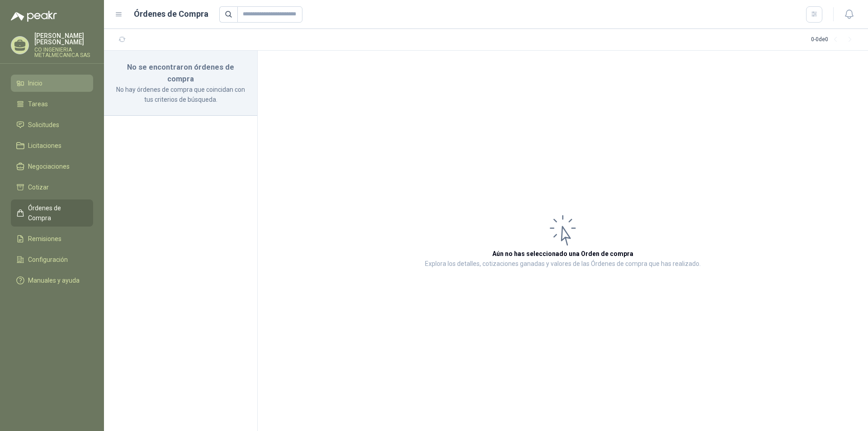  What do you see at coordinates (52, 188) in the screenshot?
I see `a: Cotizar` at bounding box center [52, 188].